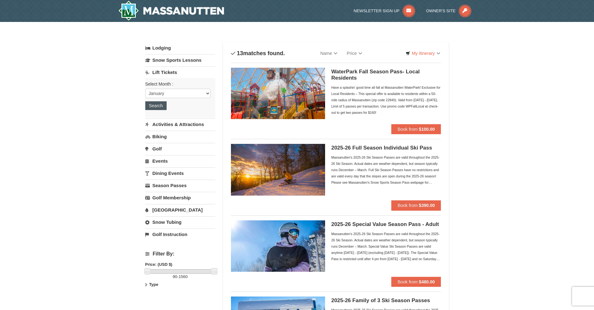  Describe the element at coordinates (240, 53) in the screenshot. I see `span: 13` at that location.